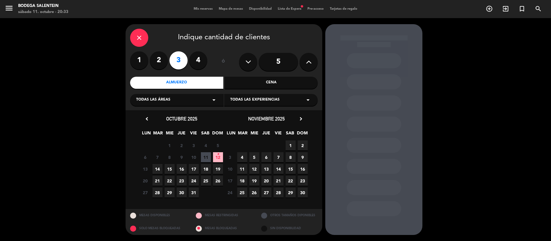 This screenshot has width=551, height=241. I want to click on span: 28, so click(278, 193).